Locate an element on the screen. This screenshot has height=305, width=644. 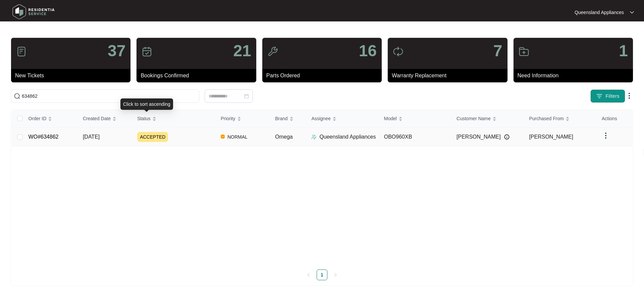
a: 1 is located at coordinates (322, 275).